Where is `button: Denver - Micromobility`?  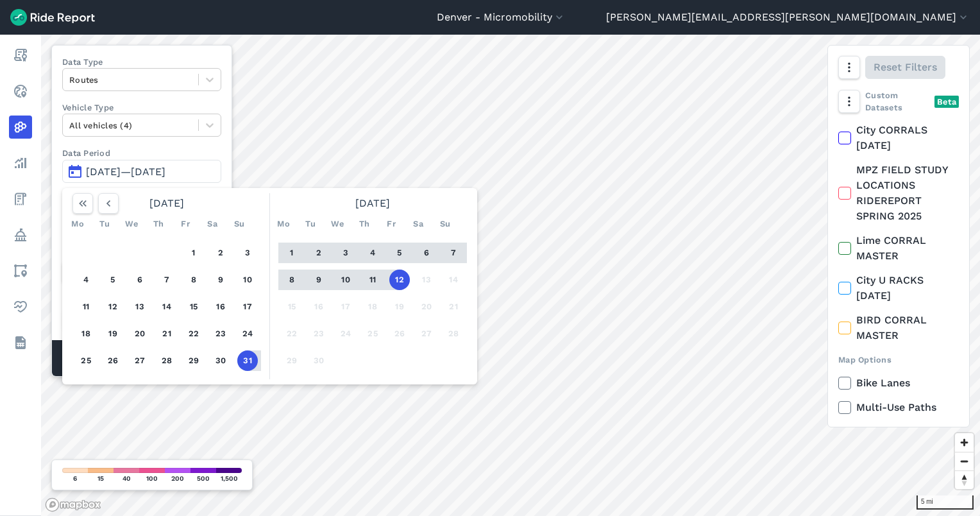
button: Denver - Micromobility is located at coordinates (500, 17).